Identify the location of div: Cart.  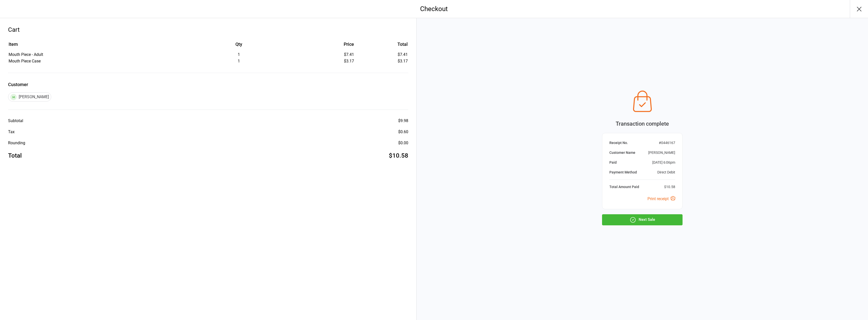
(208, 29).